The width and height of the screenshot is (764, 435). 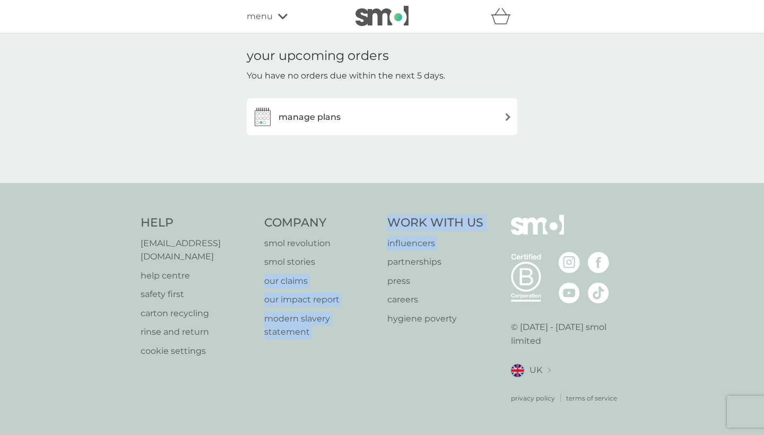 I want to click on h4: Company, so click(x=320, y=223).